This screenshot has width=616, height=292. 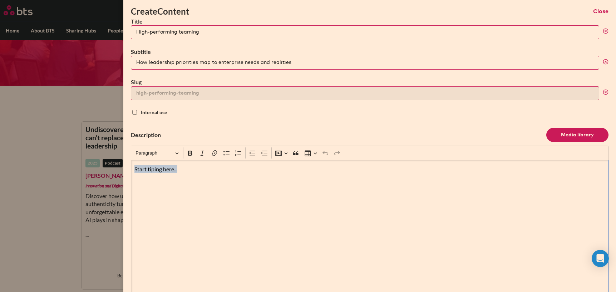 What do you see at coordinates (370, 82) in the screenshot?
I see `label: Slug` at bounding box center [370, 82].